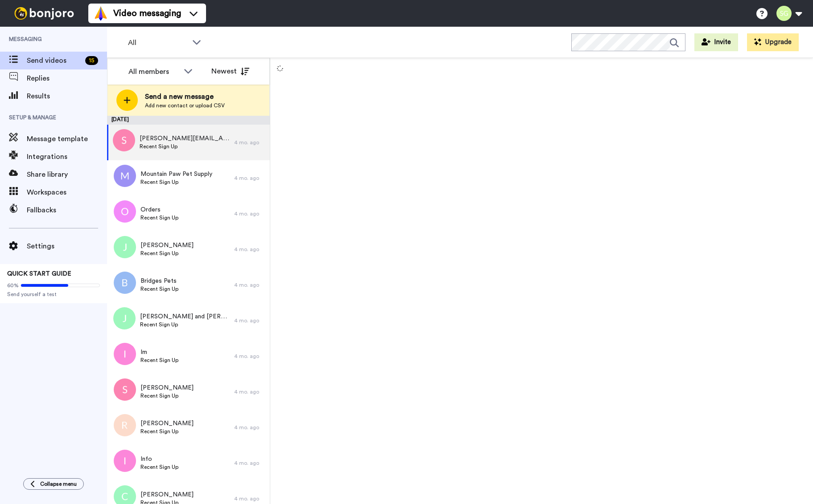 The height and width of the screenshot is (504, 813). I want to click on a: Invite, so click(716, 43).